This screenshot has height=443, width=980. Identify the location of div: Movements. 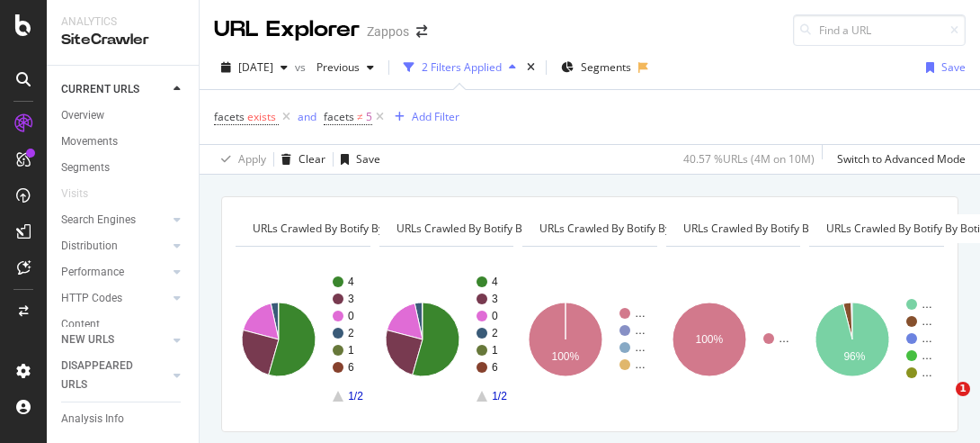
(89, 141).